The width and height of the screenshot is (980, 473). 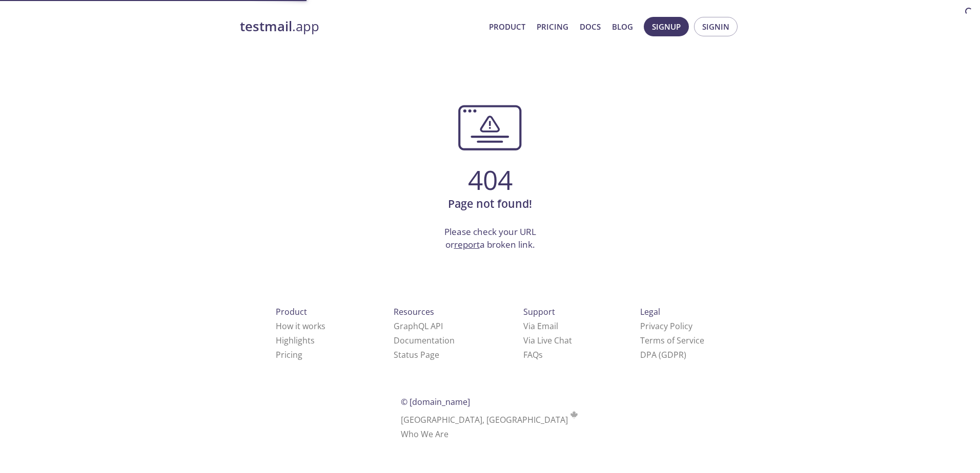 What do you see at coordinates (507, 26) in the screenshot?
I see `a: Product` at bounding box center [507, 26].